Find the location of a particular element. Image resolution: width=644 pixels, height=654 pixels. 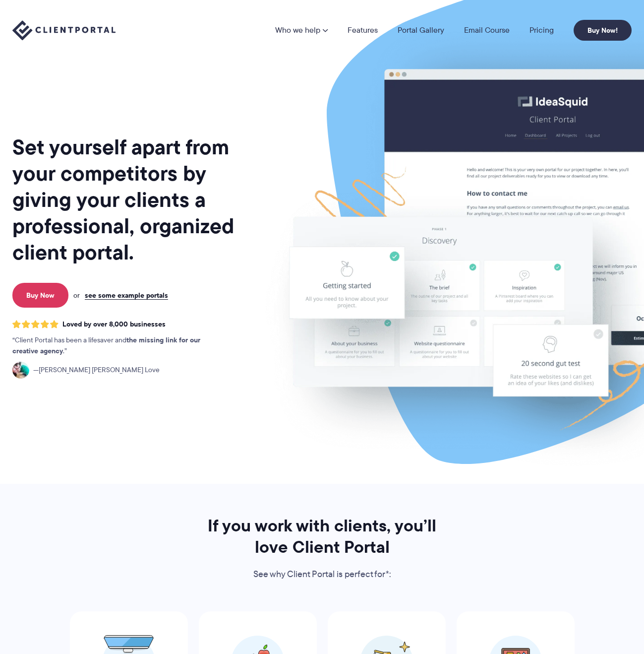

a: Buy Now! is located at coordinates (603, 30).